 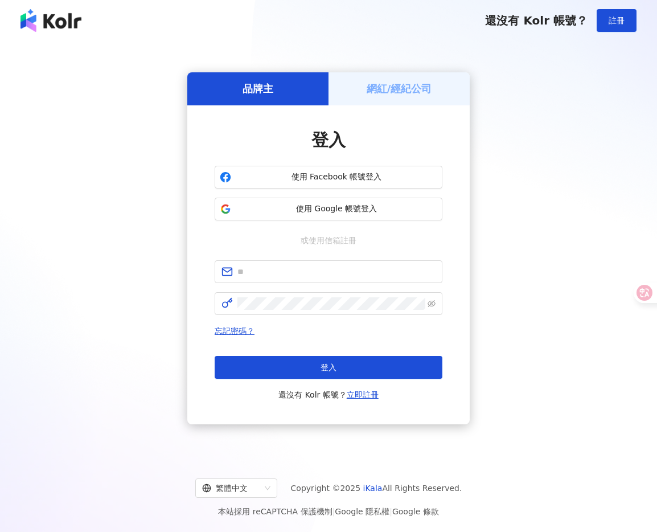 What do you see at coordinates (235, 331) in the screenshot?
I see `a: 忘記密碼？` at bounding box center [235, 331].